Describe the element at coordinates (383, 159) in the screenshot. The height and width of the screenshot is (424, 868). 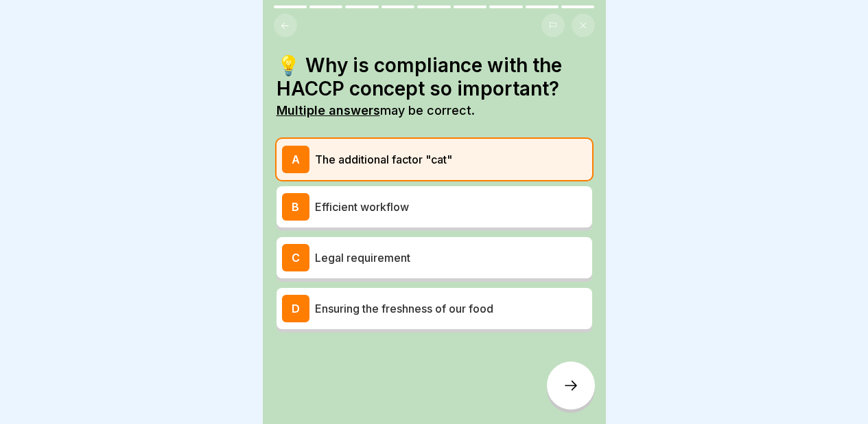
I see `font: The additional factor "cat"` at that location.